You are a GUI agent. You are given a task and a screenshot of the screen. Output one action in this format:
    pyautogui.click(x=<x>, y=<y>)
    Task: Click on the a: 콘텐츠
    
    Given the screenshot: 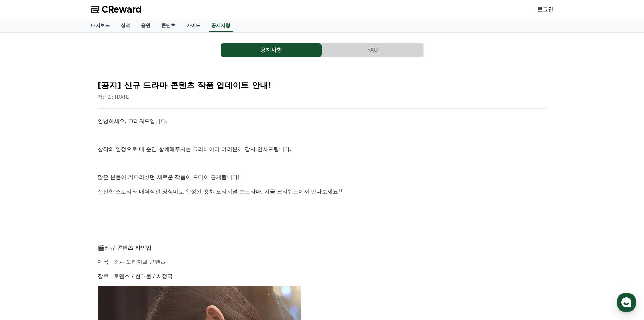 What is the action you would take?
    pyautogui.click(x=168, y=26)
    